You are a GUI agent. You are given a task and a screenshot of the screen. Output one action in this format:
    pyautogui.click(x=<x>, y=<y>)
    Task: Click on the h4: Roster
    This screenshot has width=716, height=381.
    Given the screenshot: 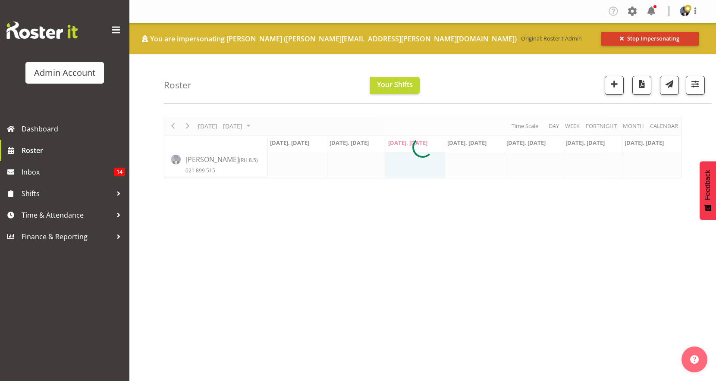 What is the action you would take?
    pyautogui.click(x=178, y=85)
    